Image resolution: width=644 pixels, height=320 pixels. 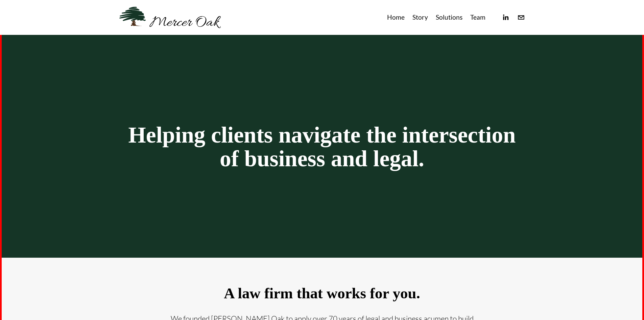 What do you see at coordinates (420, 17) in the screenshot?
I see `a: Story` at bounding box center [420, 17].